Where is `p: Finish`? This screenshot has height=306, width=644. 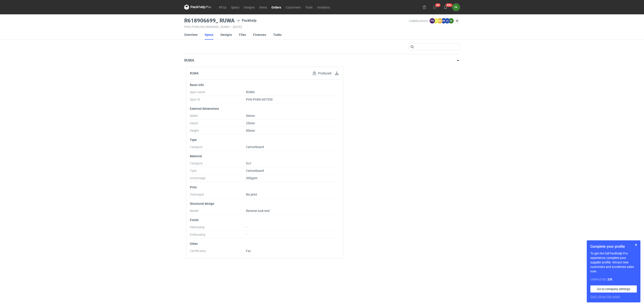
p: Finish is located at coordinates (265, 220).